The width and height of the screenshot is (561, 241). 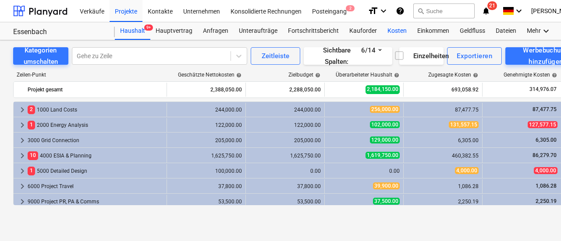 What do you see at coordinates (385, 110) in the screenshot?
I see `span: 256,000.00` at bounding box center [385, 110].